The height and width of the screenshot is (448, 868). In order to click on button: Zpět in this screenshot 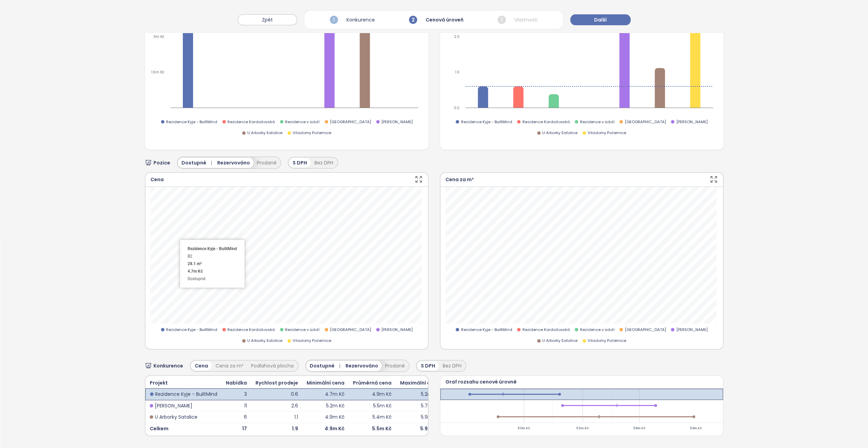, I will do `click(267, 20)`.